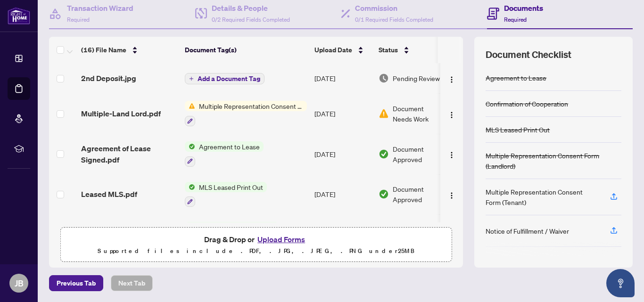 The height and width of the screenshot is (302, 644). I want to click on span: plus, so click(192, 78).